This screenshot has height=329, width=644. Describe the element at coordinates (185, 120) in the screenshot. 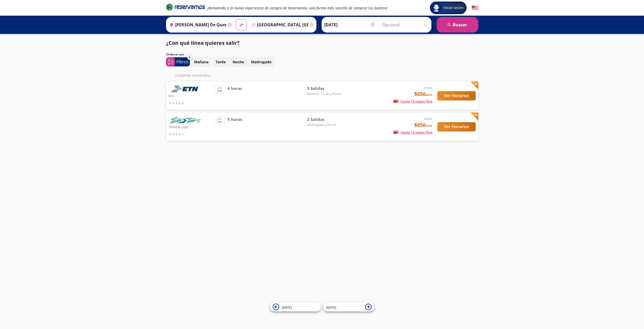

I see `img: Turistar Lujo` at that location.